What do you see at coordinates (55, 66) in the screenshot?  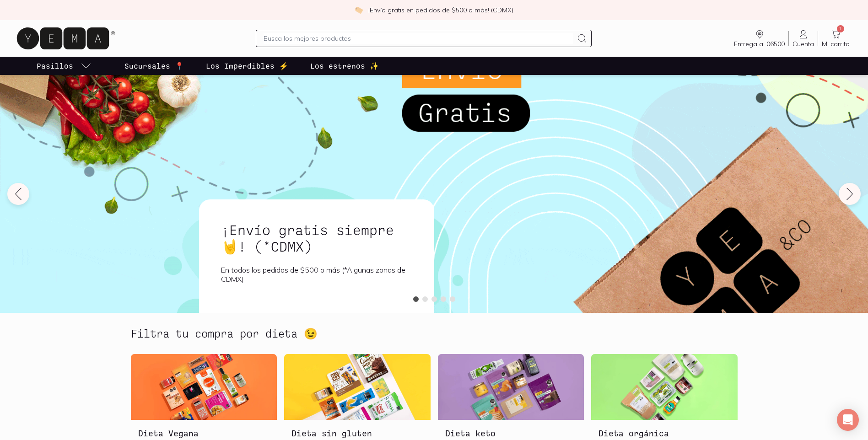 I see `p: Pasillos` at bounding box center [55, 66].